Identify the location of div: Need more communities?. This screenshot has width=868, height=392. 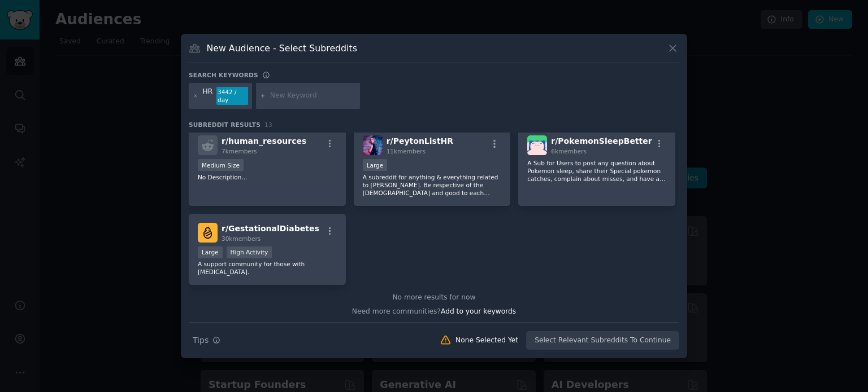
(434, 310).